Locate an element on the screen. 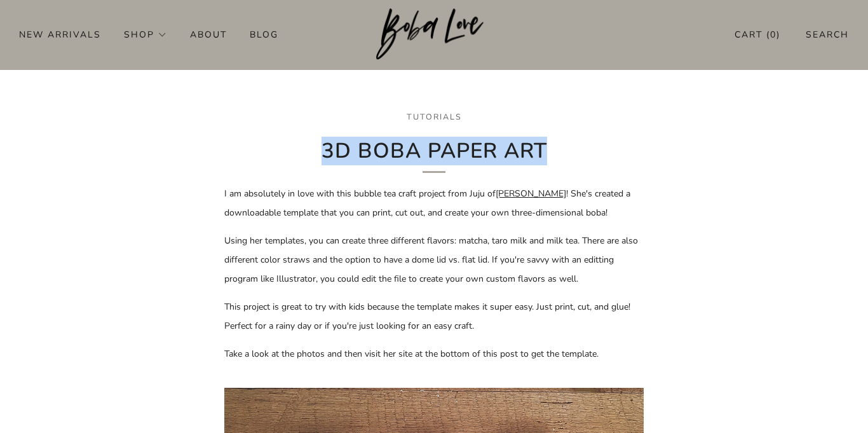 The image size is (868, 433). a: Cart is located at coordinates (758, 34).